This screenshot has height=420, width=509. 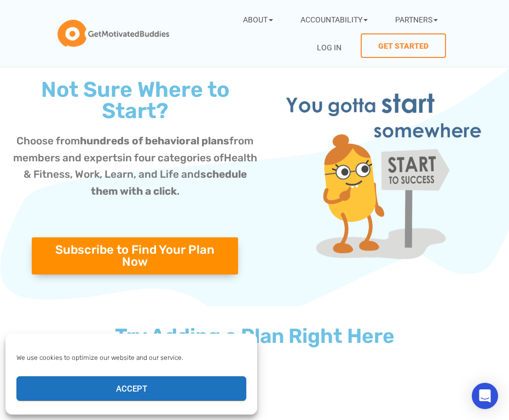 What do you see at coordinates (484, 396) in the screenshot?
I see `div: Open Intercom Messenger` at bounding box center [484, 396].